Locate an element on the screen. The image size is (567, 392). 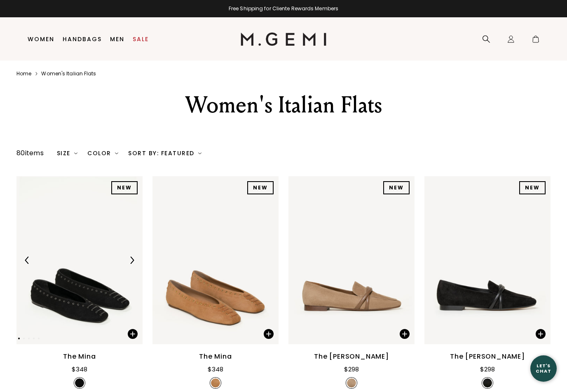
img: Previous Arrow is located at coordinates (27, 260).